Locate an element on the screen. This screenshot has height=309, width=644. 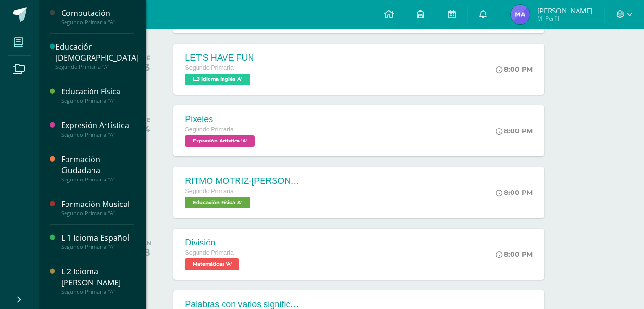
div: Expresión Artística is located at coordinates (98, 125).